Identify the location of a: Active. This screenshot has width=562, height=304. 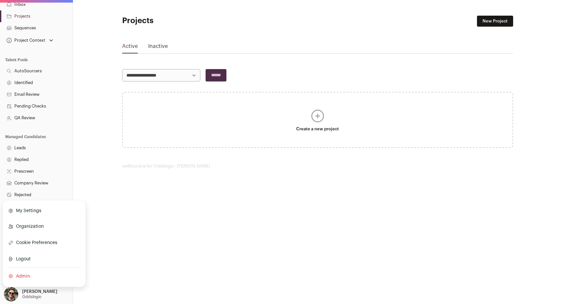
(130, 48).